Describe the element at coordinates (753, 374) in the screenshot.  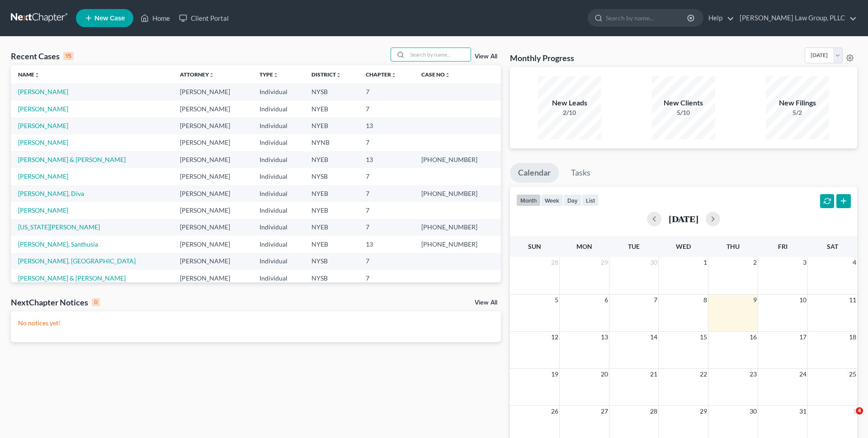
I see `span: 23` at that location.